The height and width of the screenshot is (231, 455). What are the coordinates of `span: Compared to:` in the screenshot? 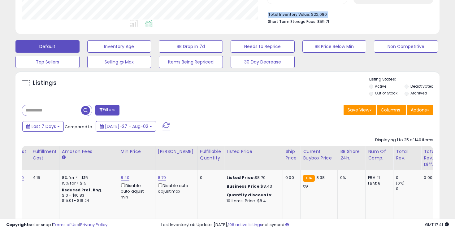 It's located at (79, 127).